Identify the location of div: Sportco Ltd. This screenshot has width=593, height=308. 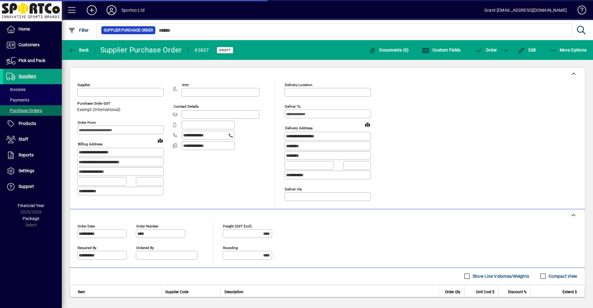
(133, 10).